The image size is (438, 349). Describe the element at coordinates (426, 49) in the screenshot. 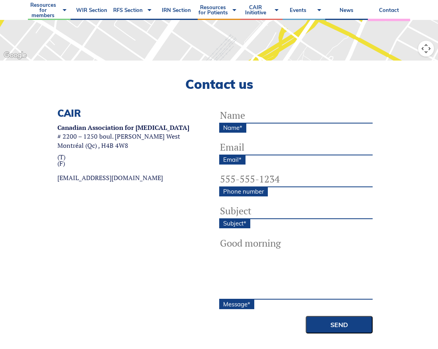

I see `button: Map camera controls` at that location.